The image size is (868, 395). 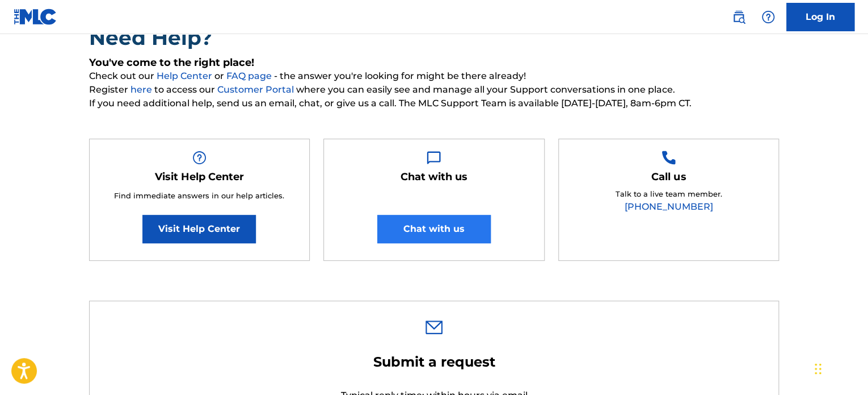 I want to click on span: Check out our or - the answer you're looking for might be there already!, so click(x=434, y=76).